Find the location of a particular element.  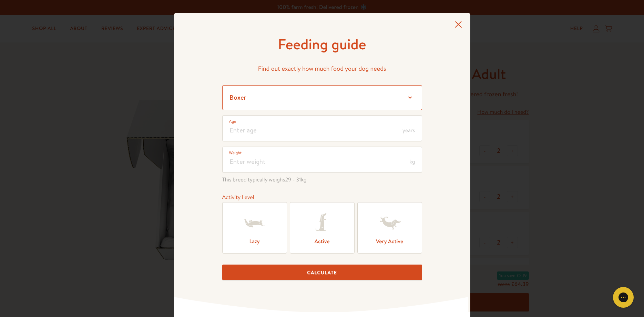

div: Activity Level is located at coordinates (322, 198).